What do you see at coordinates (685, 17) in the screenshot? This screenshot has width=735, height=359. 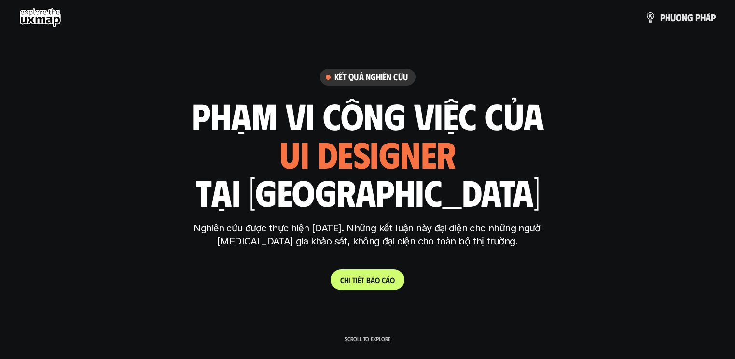 I see `span: n` at bounding box center [685, 17].